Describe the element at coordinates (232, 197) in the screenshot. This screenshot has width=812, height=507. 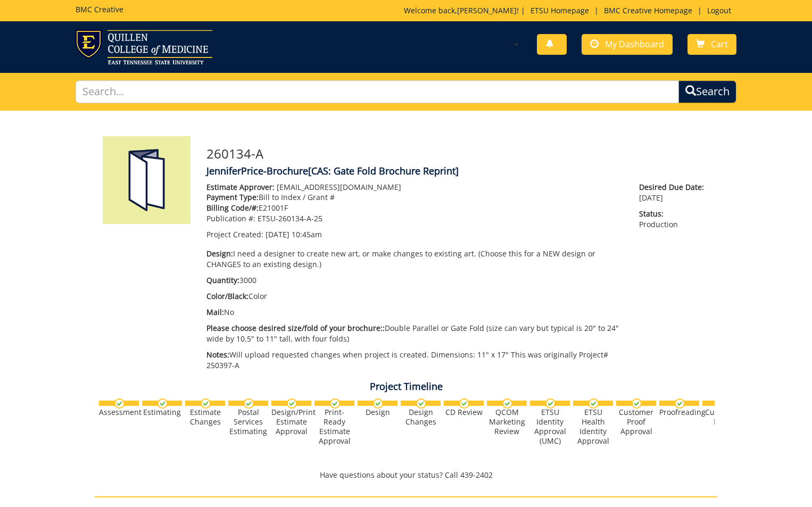
I see `span: Payment Type:` at that location.